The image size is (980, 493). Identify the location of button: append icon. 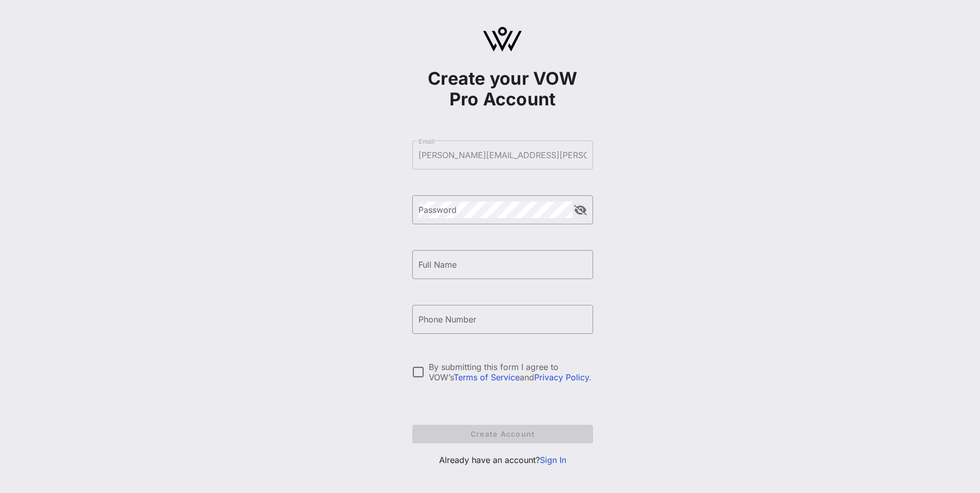
(580, 210).